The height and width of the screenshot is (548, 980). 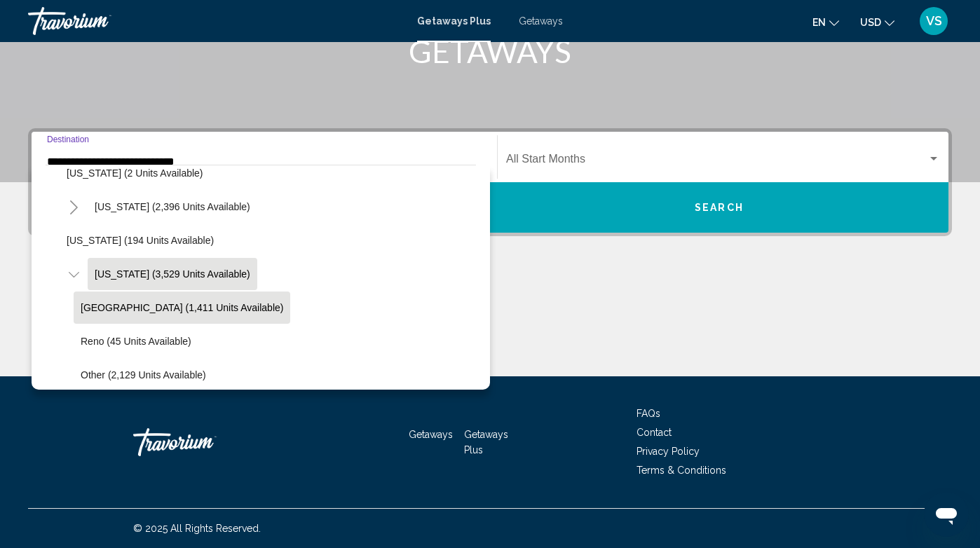 I want to click on a: Privacy Policy, so click(x=668, y=452).